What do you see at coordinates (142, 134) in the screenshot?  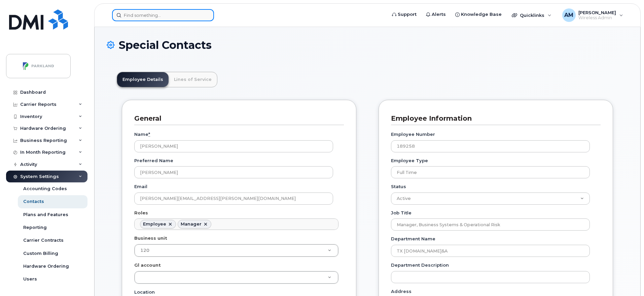 I see `label: Name` at bounding box center [142, 134].